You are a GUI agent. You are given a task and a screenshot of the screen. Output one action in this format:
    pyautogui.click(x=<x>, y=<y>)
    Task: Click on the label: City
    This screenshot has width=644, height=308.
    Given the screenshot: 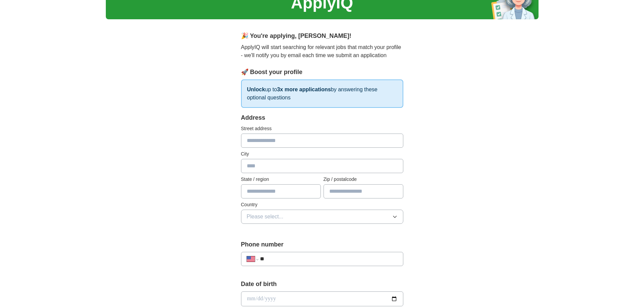 What is the action you would take?
    pyautogui.click(x=323, y=154)
    